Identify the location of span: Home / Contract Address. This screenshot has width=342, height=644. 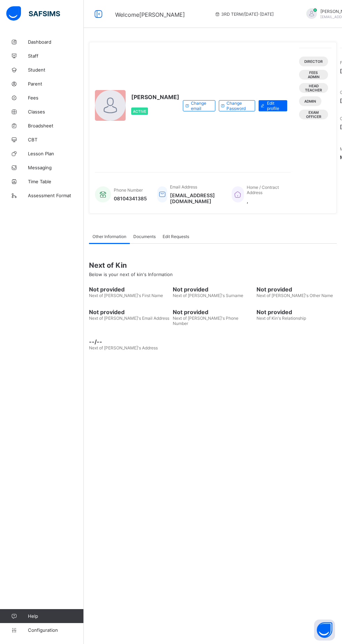
(263, 190).